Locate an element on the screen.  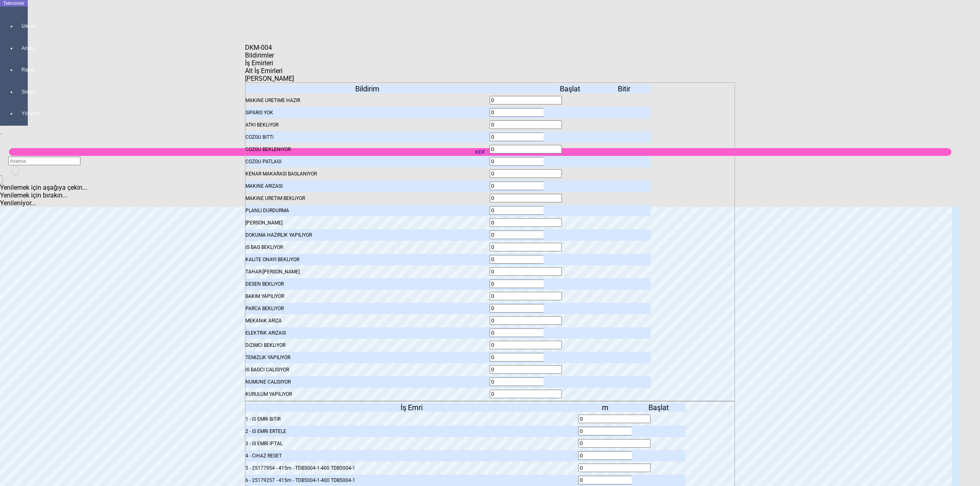
div: DESEN BEKLiYOR is located at coordinates (367, 284).